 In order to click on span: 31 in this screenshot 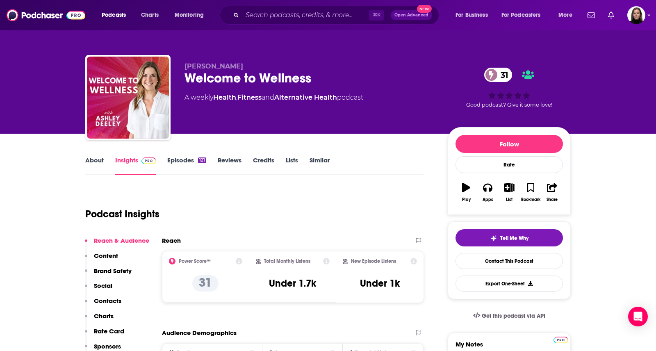, I will do `click(502, 75)`.